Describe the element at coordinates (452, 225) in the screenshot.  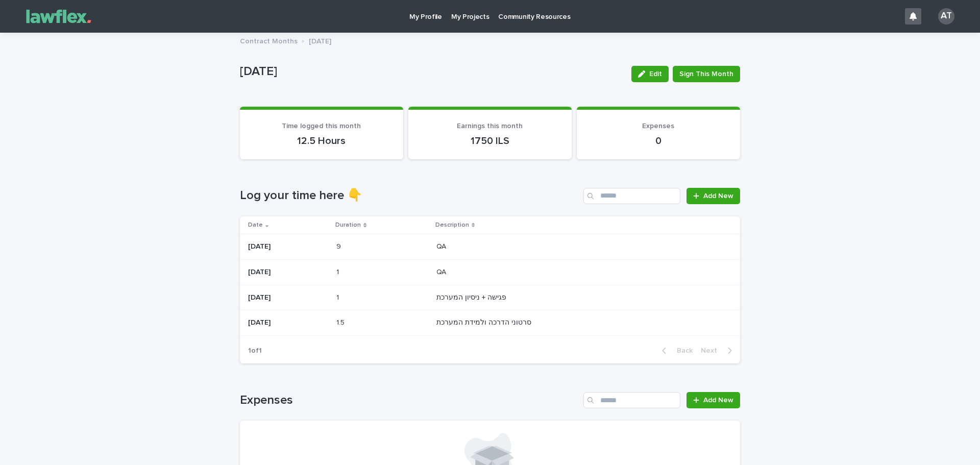
I see `p: Description` at that location.